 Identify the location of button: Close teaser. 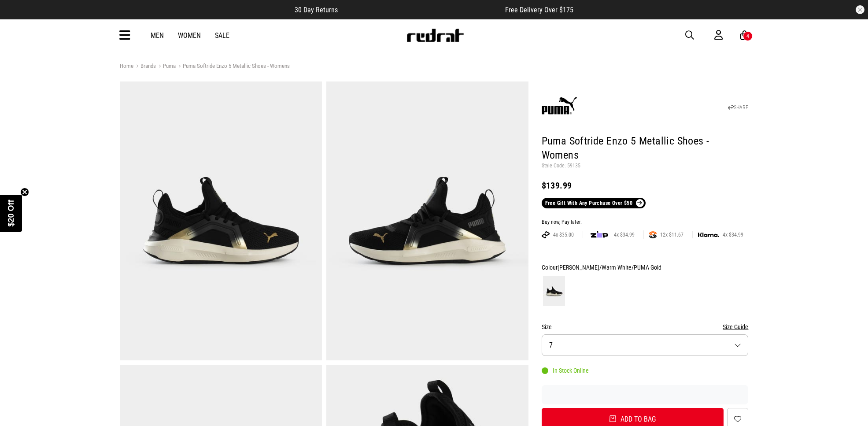
(24, 192).